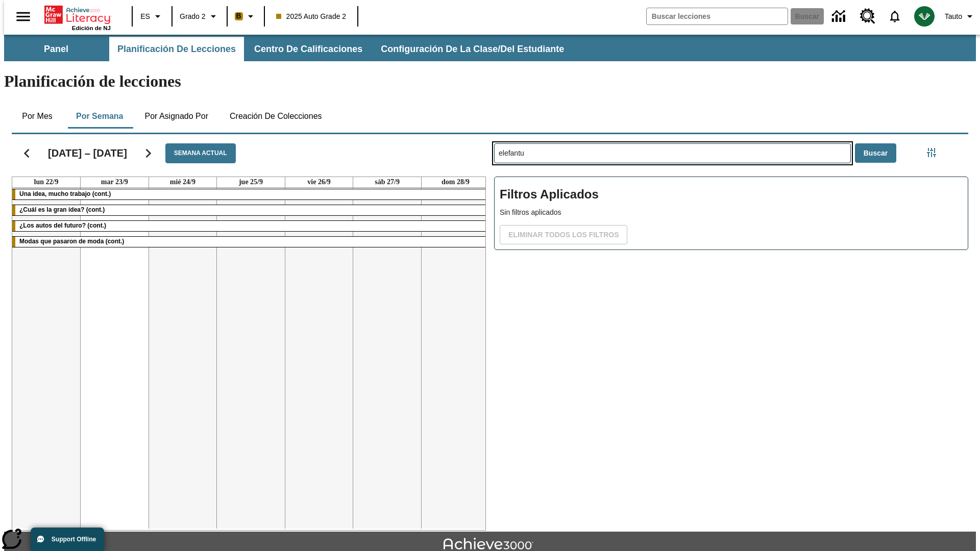 This screenshot has height=551, width=980. I want to click on button: Menú lateral de filtros, so click(931, 153).